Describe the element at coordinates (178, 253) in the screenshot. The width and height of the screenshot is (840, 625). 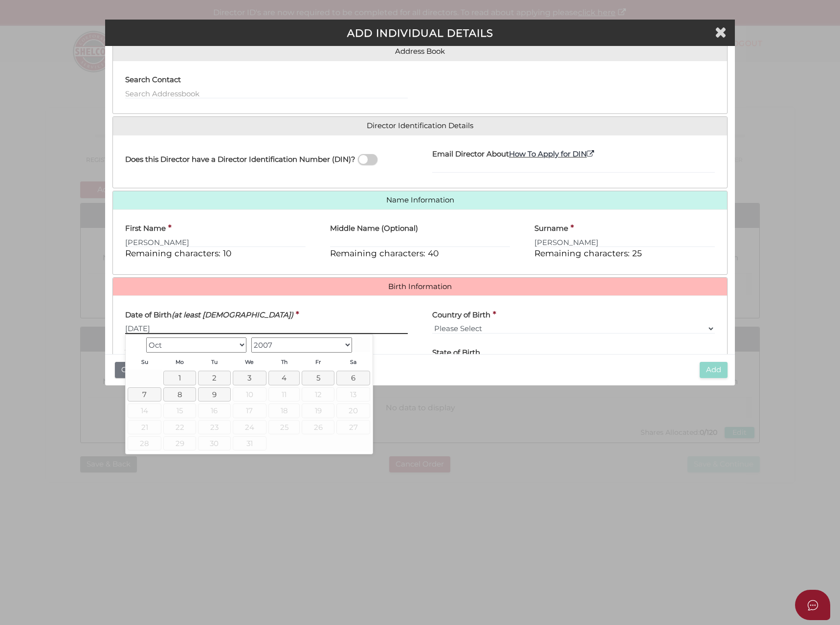
I see `span: Remaining characters: 10` at that location.